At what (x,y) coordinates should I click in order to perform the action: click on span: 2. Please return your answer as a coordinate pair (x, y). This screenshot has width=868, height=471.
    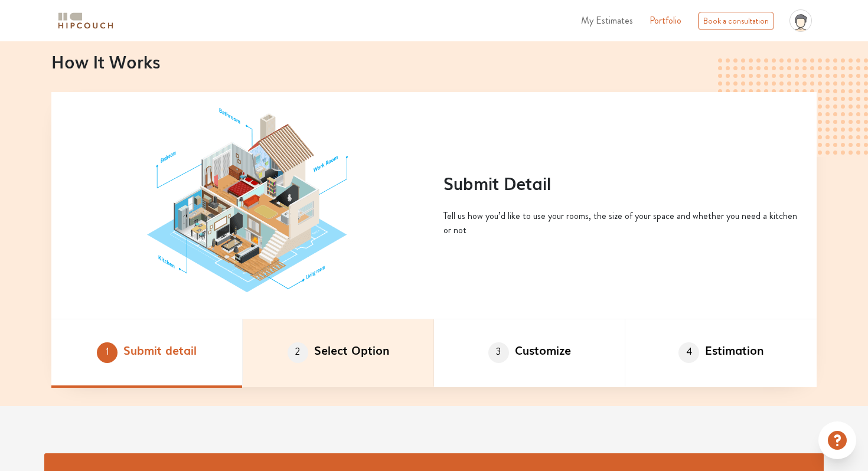
    Looking at the image, I should click on (298, 353).